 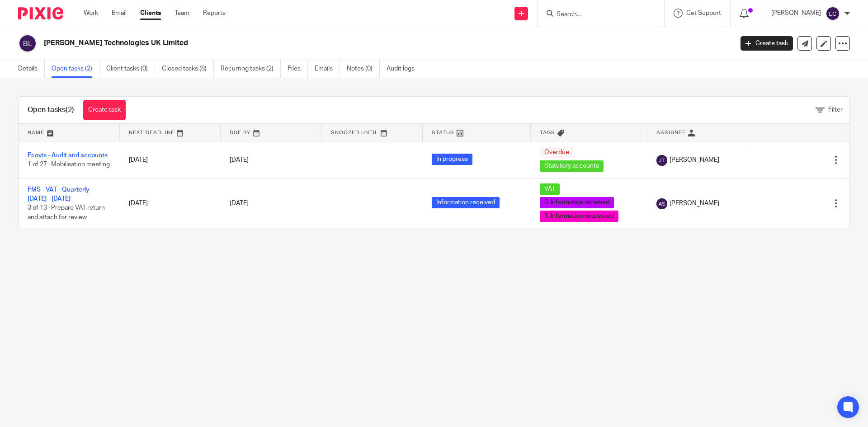 I want to click on a: Ecovis - Audit and accounts, so click(x=67, y=155).